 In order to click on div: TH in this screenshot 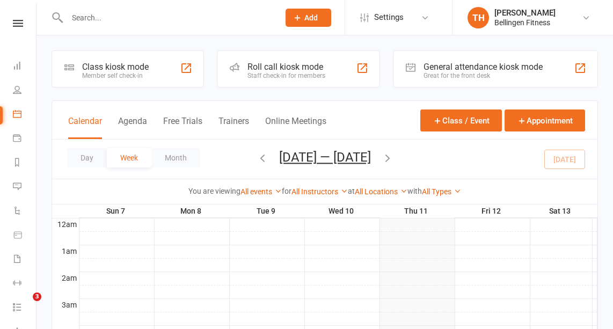, I will do `click(478, 18)`.